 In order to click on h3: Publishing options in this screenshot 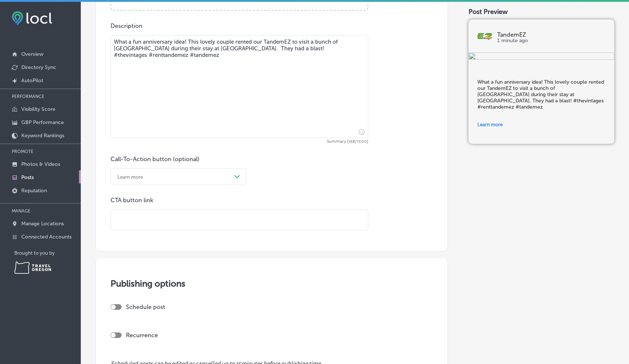, I will do `click(272, 283)`.